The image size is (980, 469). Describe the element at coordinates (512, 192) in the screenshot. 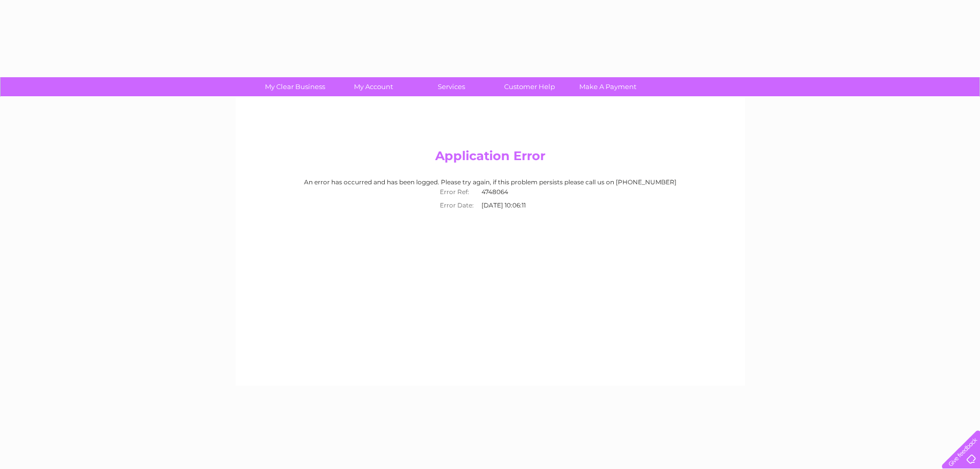

I see `td: 4748064` at that location.